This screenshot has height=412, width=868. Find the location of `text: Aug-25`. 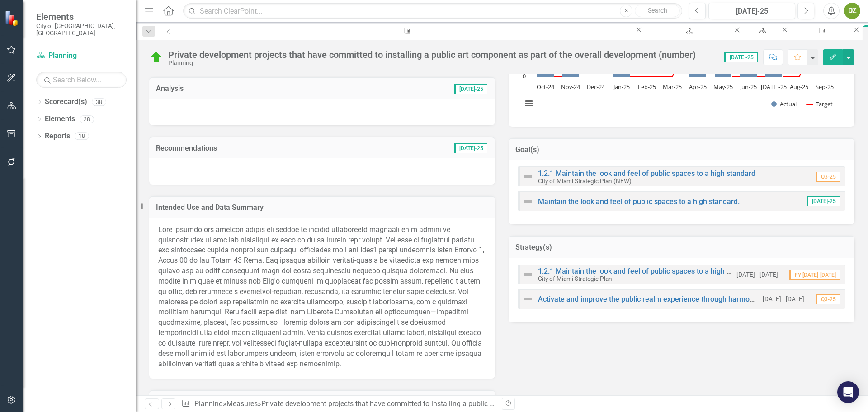

text: Aug-25 is located at coordinates (799, 87).